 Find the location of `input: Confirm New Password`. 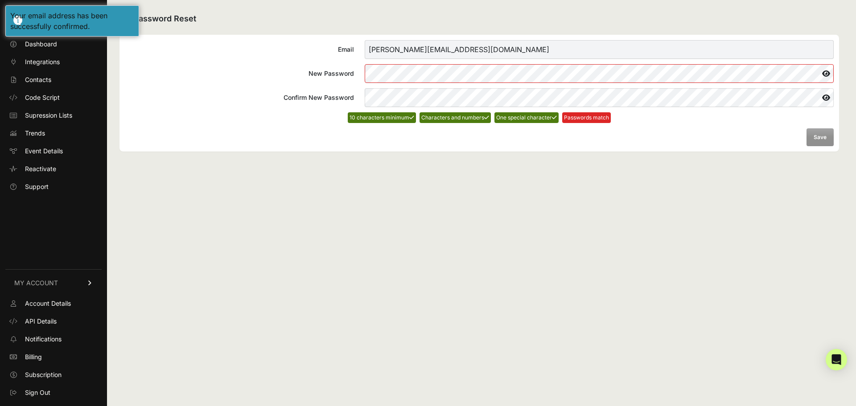

input: Confirm New Password is located at coordinates (599, 98).